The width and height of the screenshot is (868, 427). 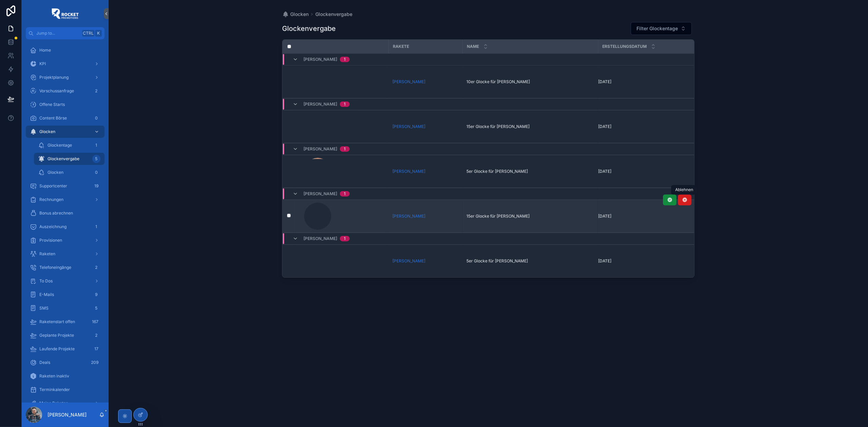 I want to click on a: Raketenstart offen167, so click(x=65, y=322).